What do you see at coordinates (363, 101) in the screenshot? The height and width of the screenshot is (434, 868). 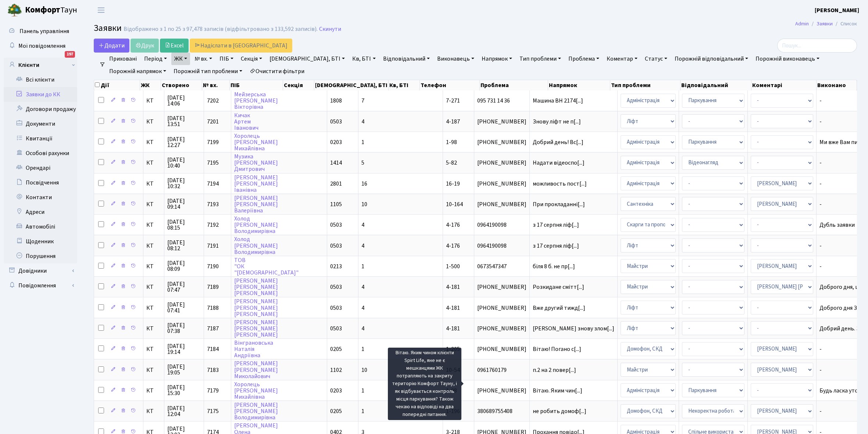 I see `span: 7` at bounding box center [363, 101].